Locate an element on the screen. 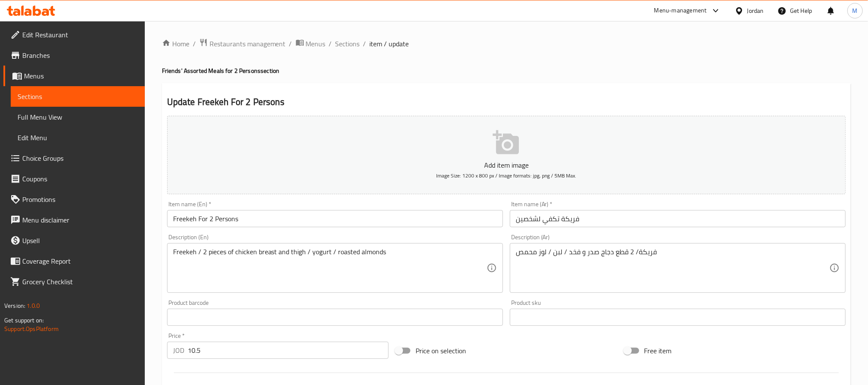 This screenshot has height=385, width=868. div: Menu-management is located at coordinates (681, 11).